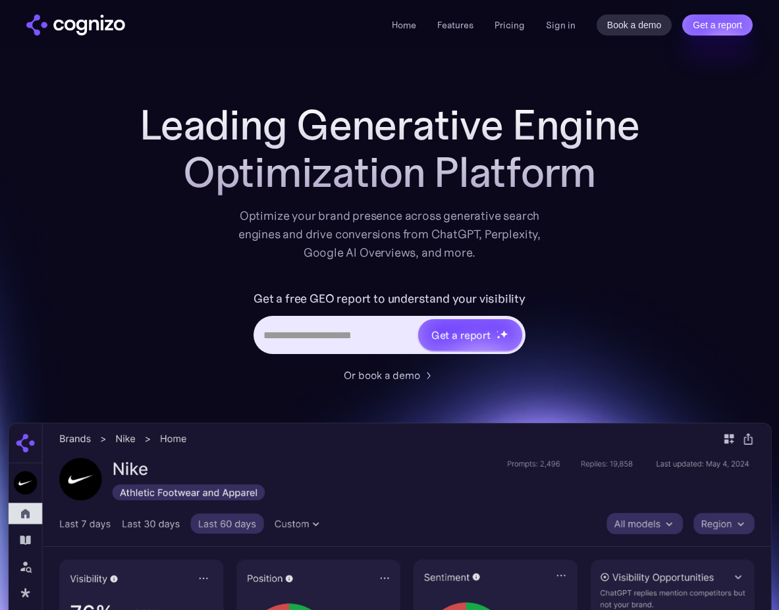  Describe the element at coordinates (461, 335) in the screenshot. I see `div: Get a report` at that location.